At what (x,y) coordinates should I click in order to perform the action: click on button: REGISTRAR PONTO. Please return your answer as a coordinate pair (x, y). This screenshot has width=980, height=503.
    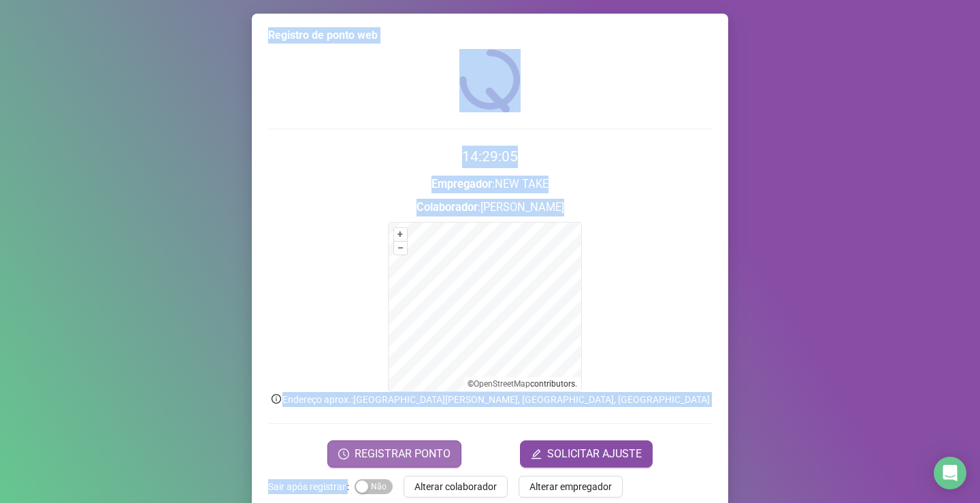
    Looking at the image, I should click on (394, 454).